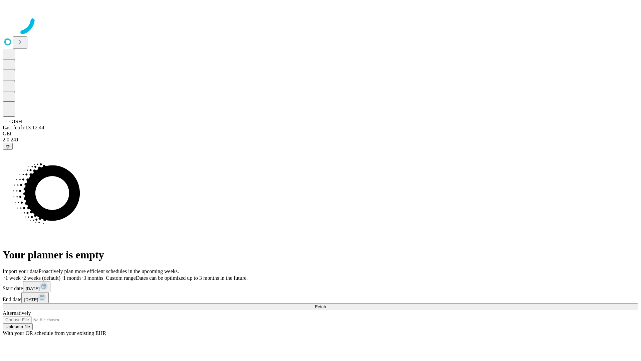  I want to click on span: With your OR schedule from your existing EHR, so click(54, 332).